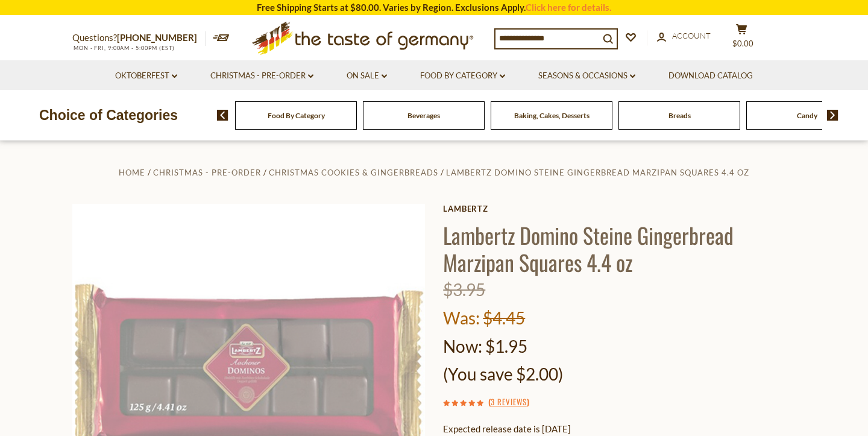 This screenshot has width=868, height=436. I want to click on a: Home, so click(132, 173).